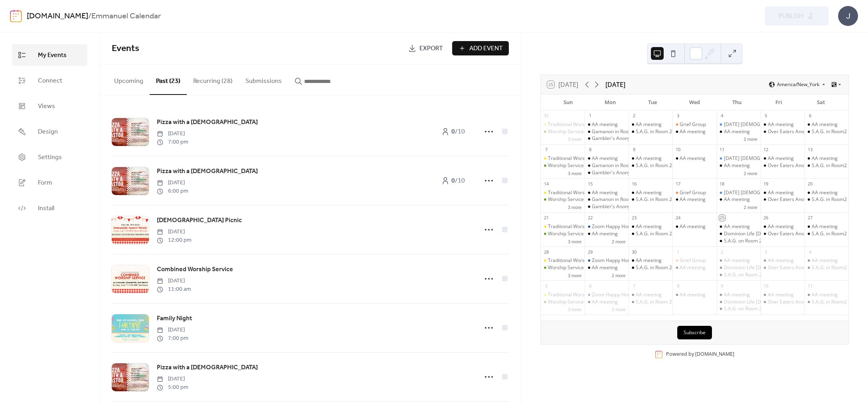 Image resolution: width=868 pixels, height=404 pixels. I want to click on a: Design, so click(49, 131).